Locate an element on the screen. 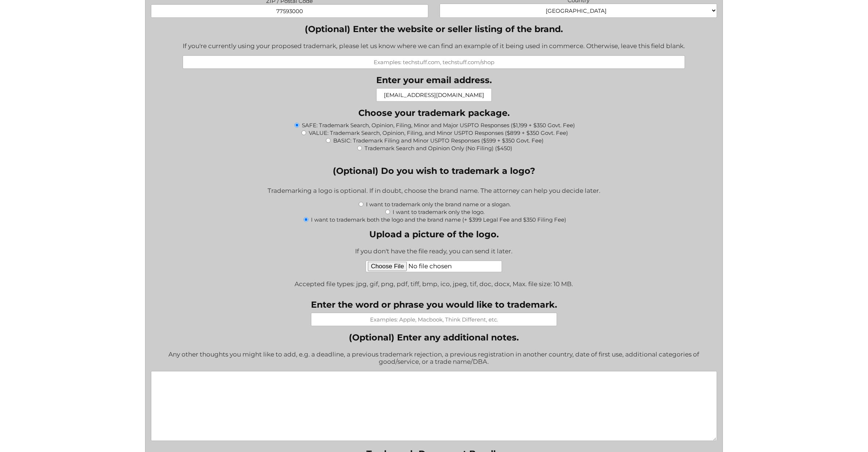 Image resolution: width=868 pixels, height=452 pixels. label: Enter your email address. is located at coordinates (434, 80).